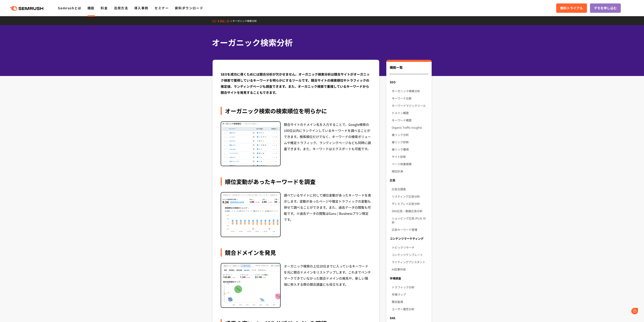 This screenshot has width=644, height=322. I want to click on a: 被リンク分析, so click(410, 135).